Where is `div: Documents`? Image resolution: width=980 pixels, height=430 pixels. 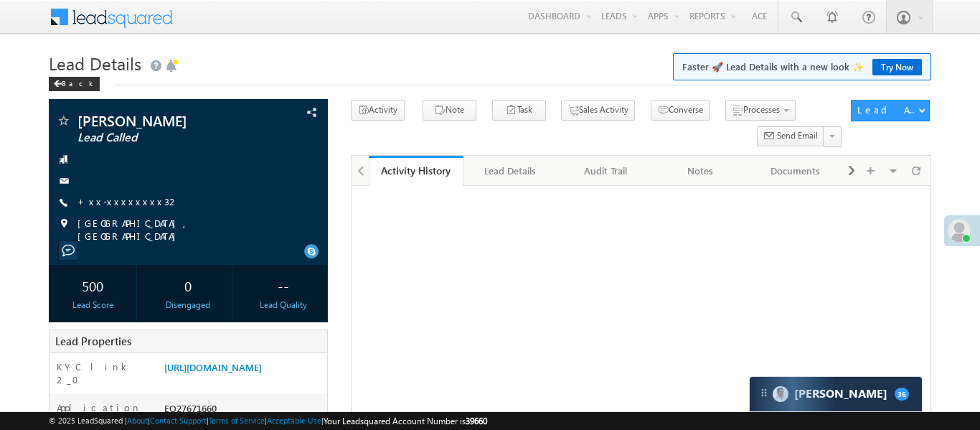 div: Documents is located at coordinates (794, 171).